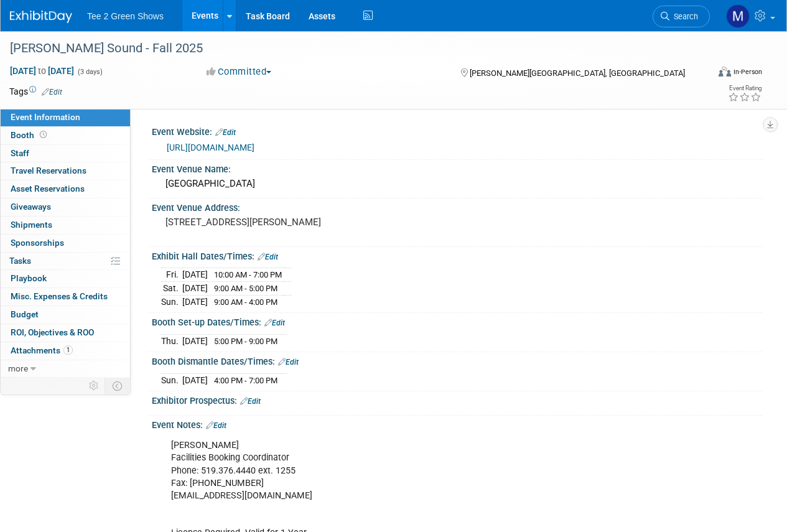 This screenshot has height=532, width=787. I want to click on span: 9:00 AM - 4:00 PM, so click(246, 302).